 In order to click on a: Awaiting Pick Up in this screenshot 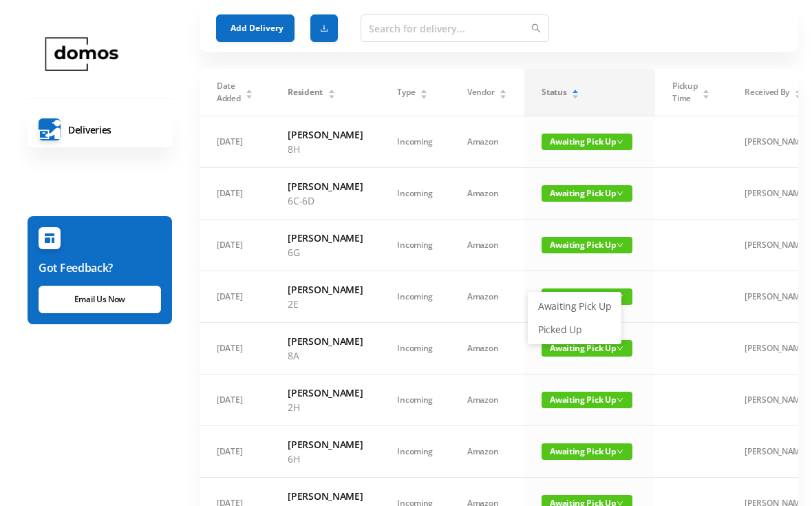, I will do `click(575, 307)`.